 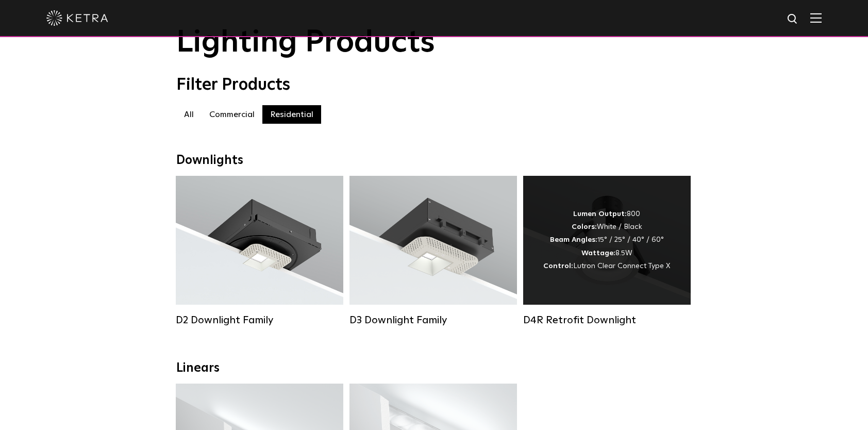 What do you see at coordinates (573, 240) in the screenshot?
I see `strong: Beam Angles:` at bounding box center [573, 240].